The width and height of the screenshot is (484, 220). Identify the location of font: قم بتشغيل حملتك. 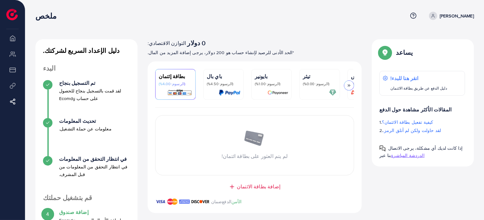
(67, 197).